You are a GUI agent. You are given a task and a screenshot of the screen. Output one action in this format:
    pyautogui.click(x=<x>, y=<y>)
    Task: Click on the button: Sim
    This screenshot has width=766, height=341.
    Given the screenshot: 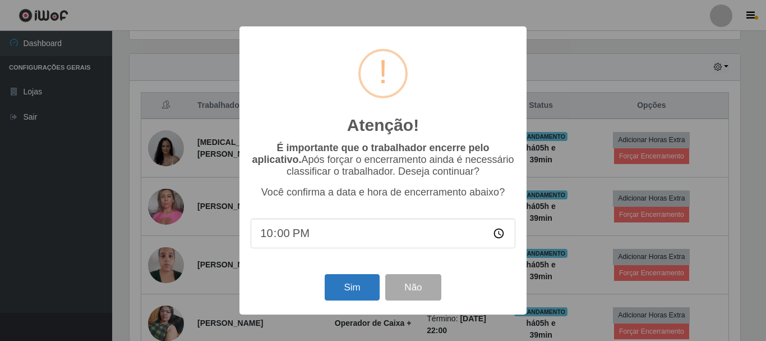 What is the action you would take?
    pyautogui.click(x=352, y=287)
    